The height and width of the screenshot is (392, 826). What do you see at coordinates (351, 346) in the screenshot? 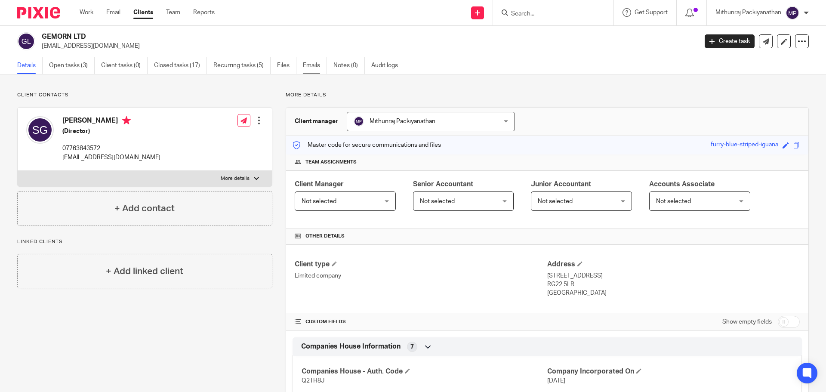
I see `span: Companies House Information` at bounding box center [351, 346].